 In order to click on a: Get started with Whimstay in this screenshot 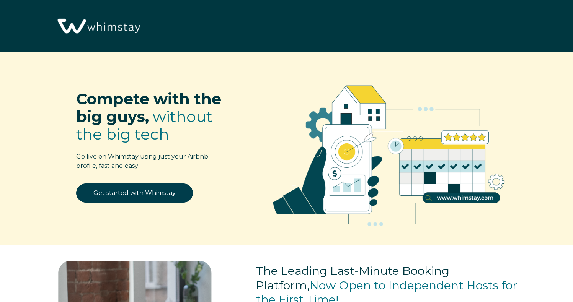, I will do `click(134, 193)`.